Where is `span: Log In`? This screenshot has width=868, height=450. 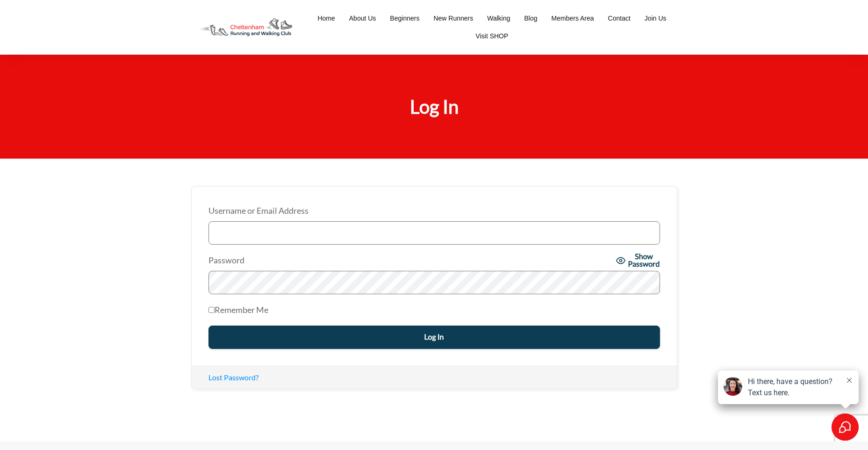
span: Log In is located at coordinates (434, 106).